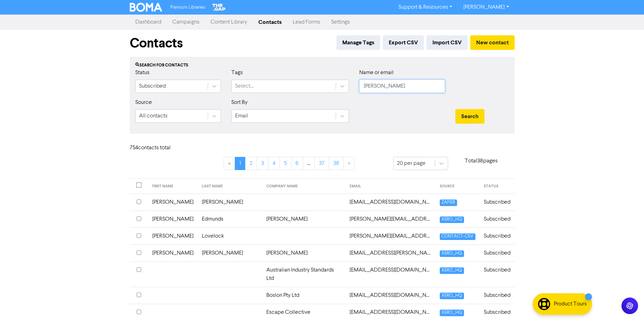 The height and width of the screenshot is (320, 644). What do you see at coordinates (403, 43) in the screenshot?
I see `button: Export CSV` at bounding box center [403, 43].